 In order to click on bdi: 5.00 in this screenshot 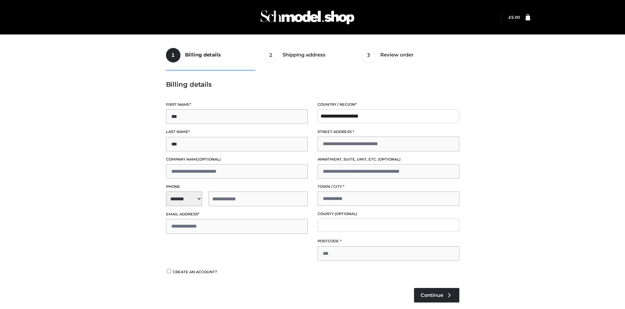, I will do `click(514, 17)`.